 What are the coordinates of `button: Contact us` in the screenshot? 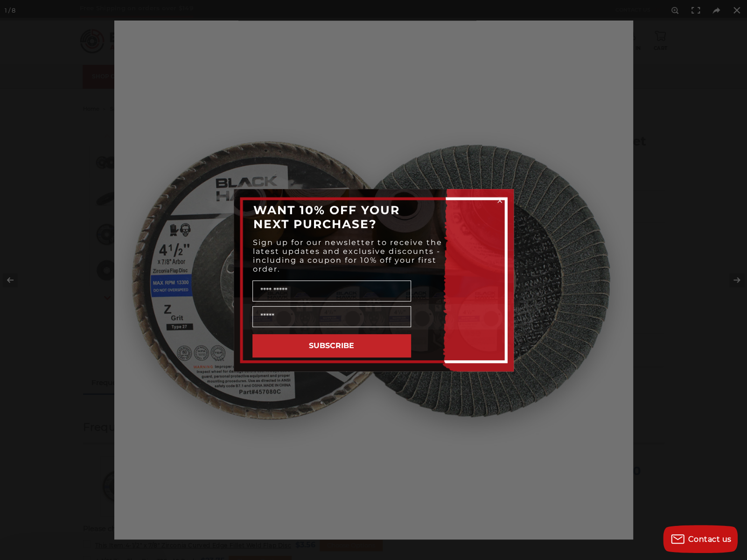 It's located at (700, 539).